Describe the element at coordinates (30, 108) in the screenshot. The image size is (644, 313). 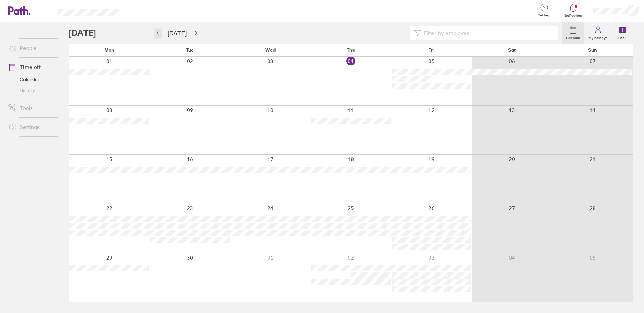
I see `a: Tools` at that location.